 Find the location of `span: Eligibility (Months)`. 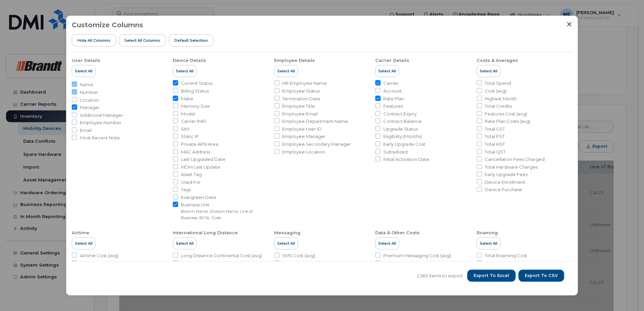

span: Eligibility (Months) is located at coordinates (402, 137).